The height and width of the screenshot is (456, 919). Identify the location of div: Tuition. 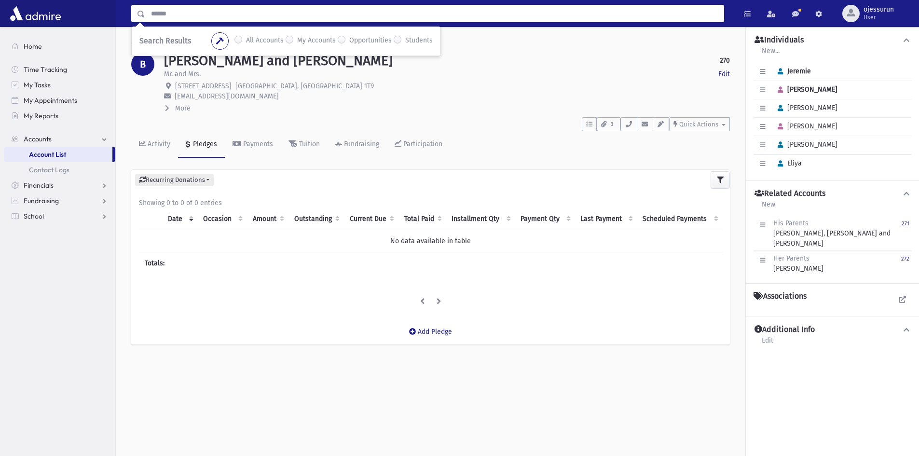
(308, 144).